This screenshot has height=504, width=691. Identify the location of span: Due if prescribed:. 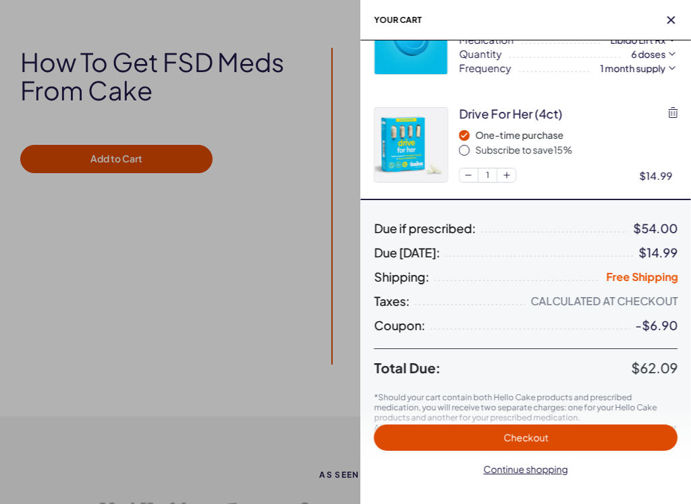
(424, 229).